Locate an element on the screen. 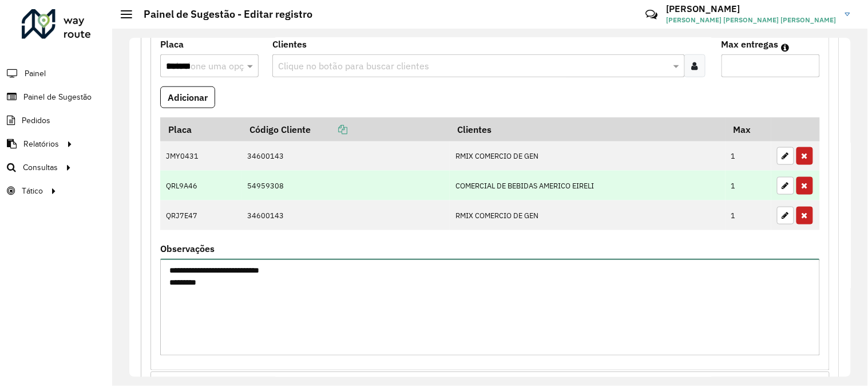 The width and height of the screenshot is (868, 386). td: QRL9A46 is located at coordinates (201, 186).